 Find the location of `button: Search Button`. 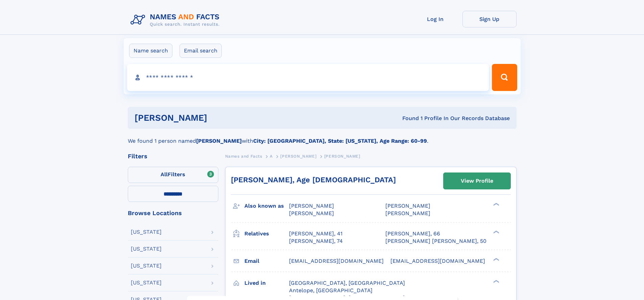

button: Search Button is located at coordinates (504, 77).